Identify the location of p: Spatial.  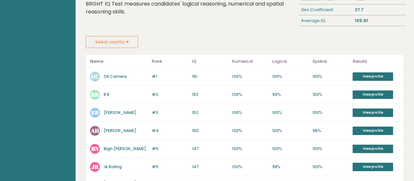
(331, 61).